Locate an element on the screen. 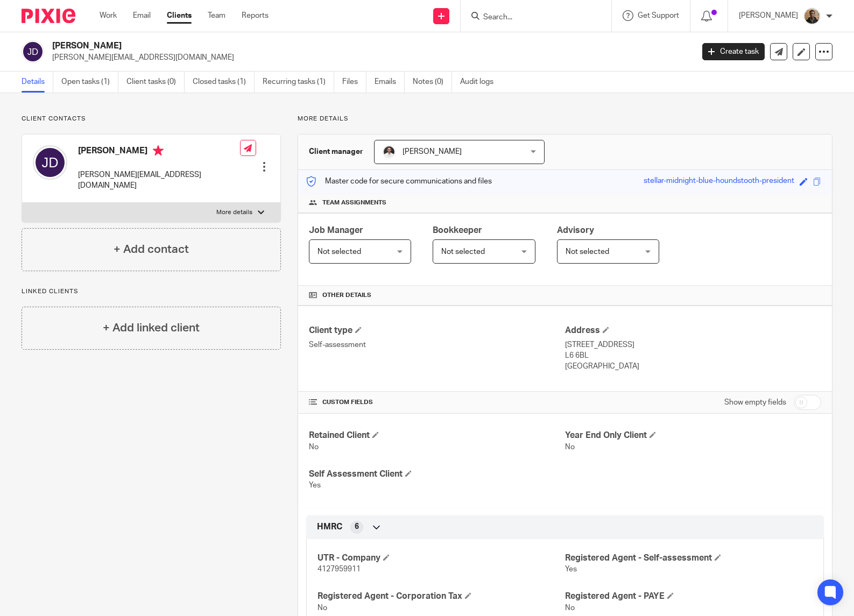  img: WhatsApp%20Image%202025-04-23%20.jpg is located at coordinates (812, 17).